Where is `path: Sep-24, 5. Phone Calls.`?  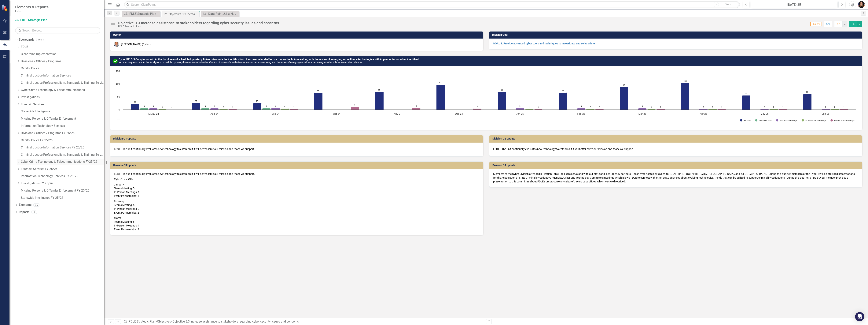
path: Sep-24, 5. Phone Calls. is located at coordinates (266, 109).